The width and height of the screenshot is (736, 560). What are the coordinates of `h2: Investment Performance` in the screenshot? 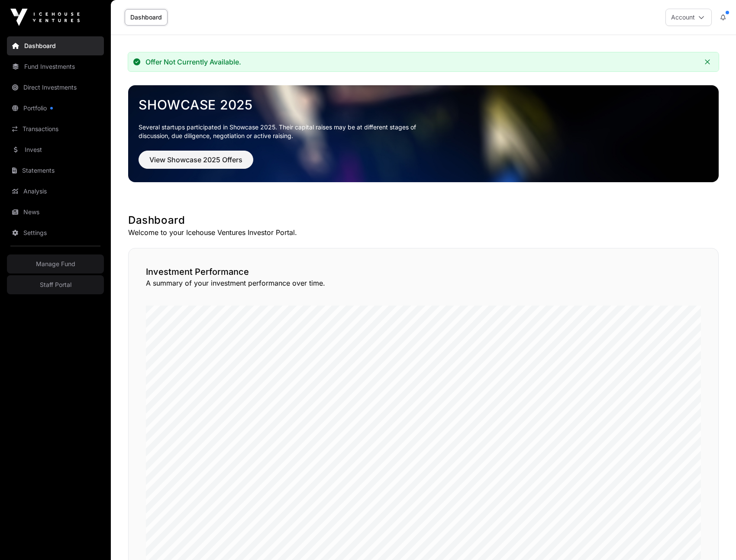 It's located at (424, 272).